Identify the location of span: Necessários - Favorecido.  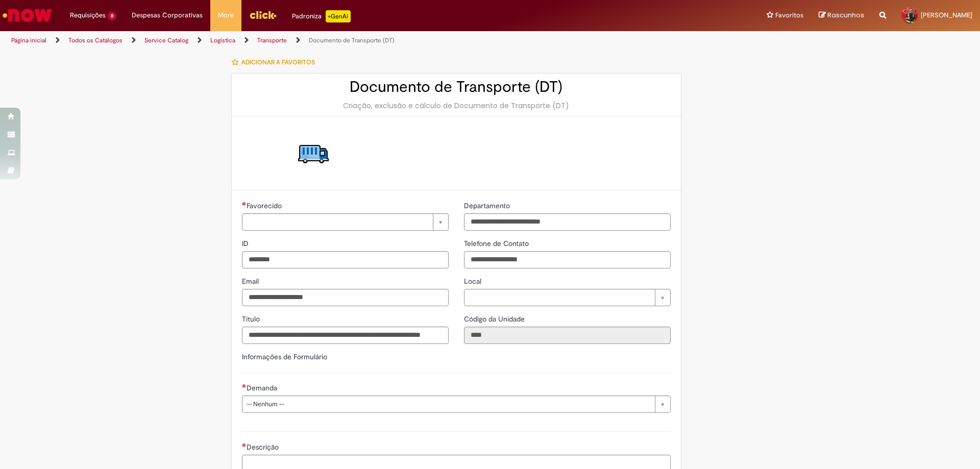
(265, 206).